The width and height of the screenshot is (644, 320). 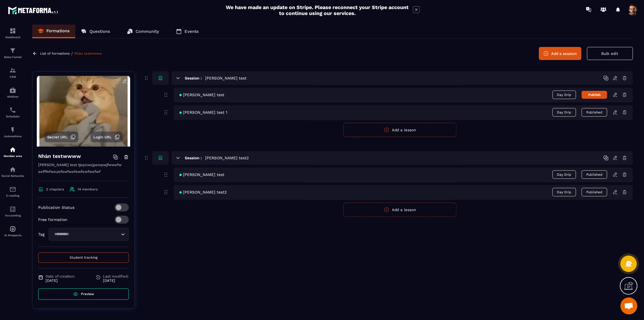 I want to click on a: schedulerschedulerScheduler, so click(x=13, y=112).